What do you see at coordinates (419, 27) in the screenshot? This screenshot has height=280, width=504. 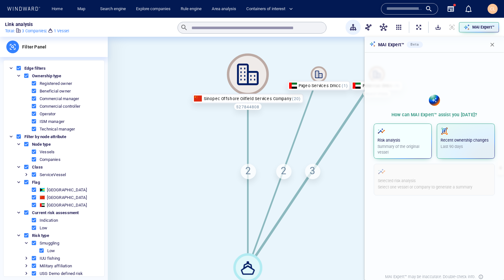 I see `button: ExpandAllNodes` at bounding box center [419, 27].